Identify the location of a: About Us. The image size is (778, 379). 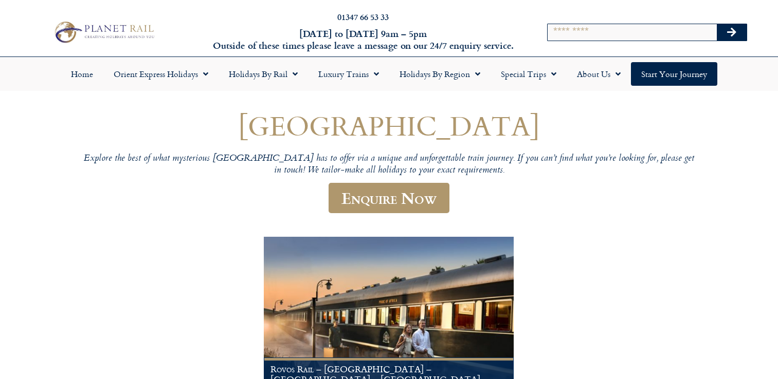
(599, 74).